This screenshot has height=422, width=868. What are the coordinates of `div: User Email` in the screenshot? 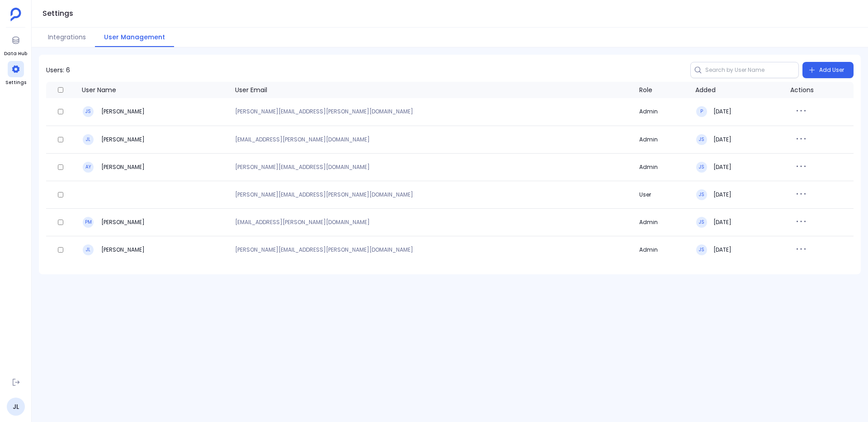 It's located at (251, 90).